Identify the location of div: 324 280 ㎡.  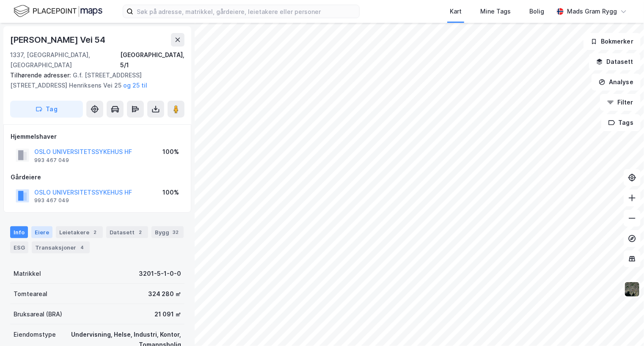
(164, 294).